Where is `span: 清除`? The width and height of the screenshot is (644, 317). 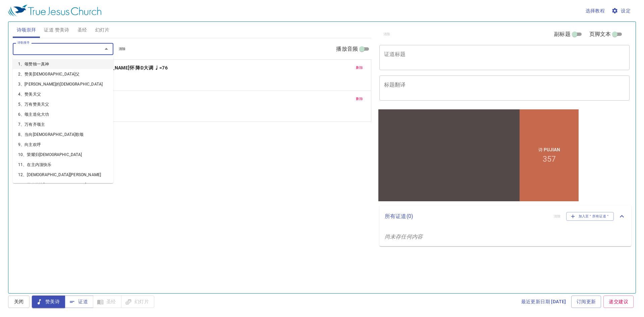 span: 清除 is located at coordinates (122, 49).